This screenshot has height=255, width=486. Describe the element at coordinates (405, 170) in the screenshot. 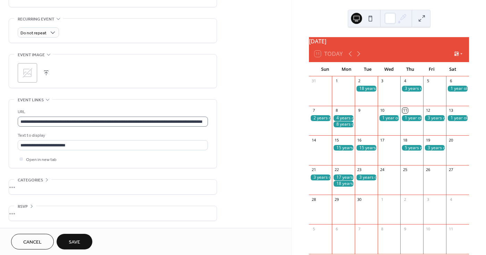

I see `div: 25` at that location.